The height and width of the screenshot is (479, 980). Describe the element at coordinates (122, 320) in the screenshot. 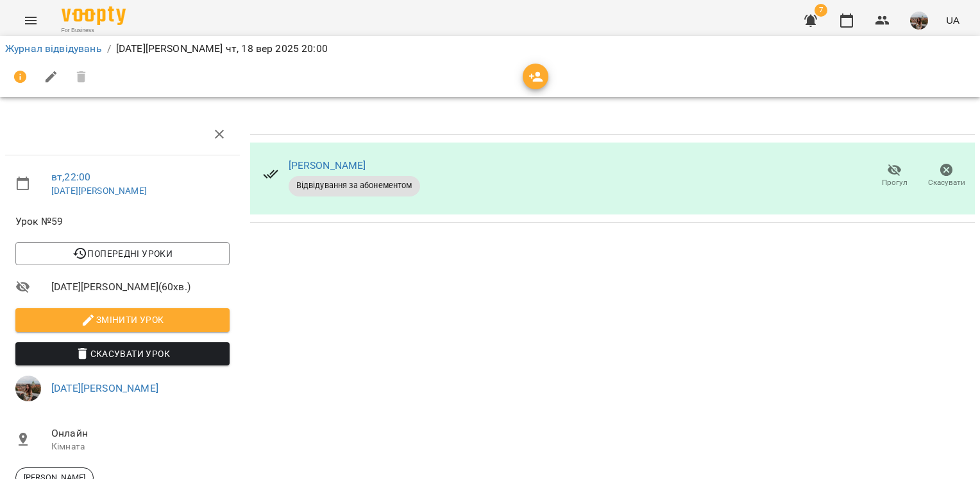

I see `button: Змінити урок` at that location.